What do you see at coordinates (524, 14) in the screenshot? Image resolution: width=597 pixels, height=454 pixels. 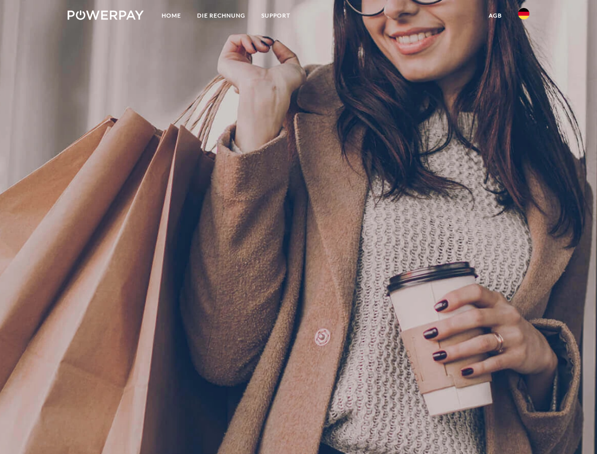 I see `img: de` at bounding box center [524, 14].